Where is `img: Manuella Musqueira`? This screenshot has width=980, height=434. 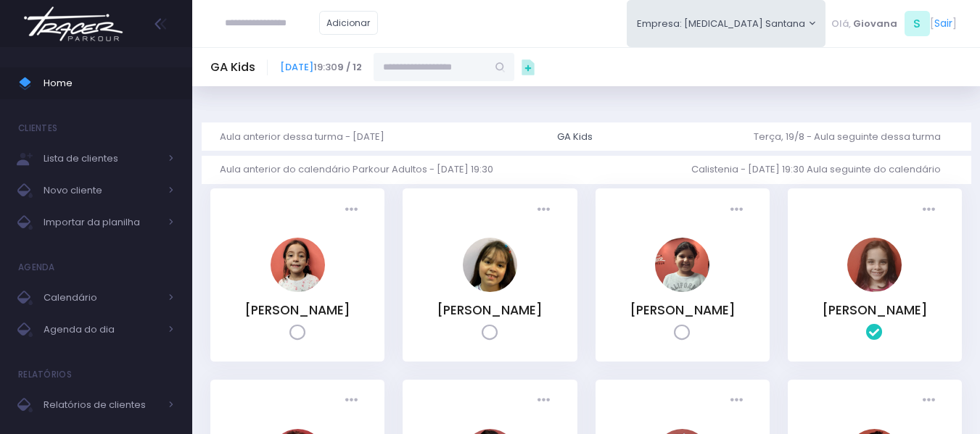 img: Manuella Musqueira is located at coordinates (297, 265).